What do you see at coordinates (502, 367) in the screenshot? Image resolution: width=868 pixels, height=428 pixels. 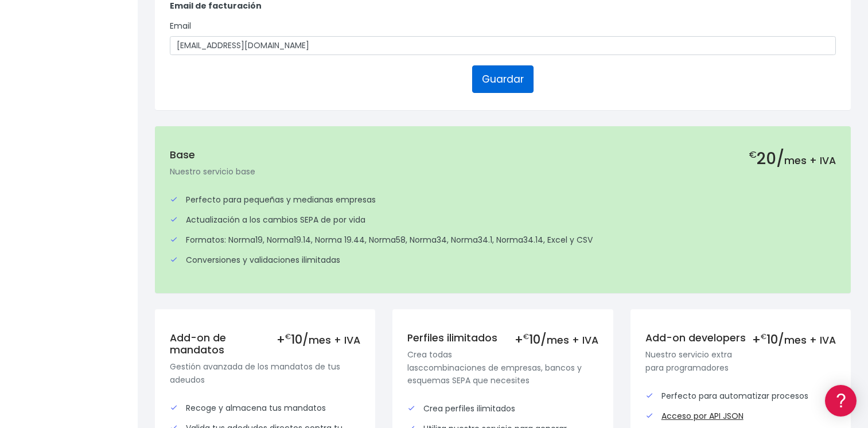 I see `p: Crea todas lasccombinaciones de empresas, bancos y esquemas SEPA que necesites` at bounding box center [502, 367].